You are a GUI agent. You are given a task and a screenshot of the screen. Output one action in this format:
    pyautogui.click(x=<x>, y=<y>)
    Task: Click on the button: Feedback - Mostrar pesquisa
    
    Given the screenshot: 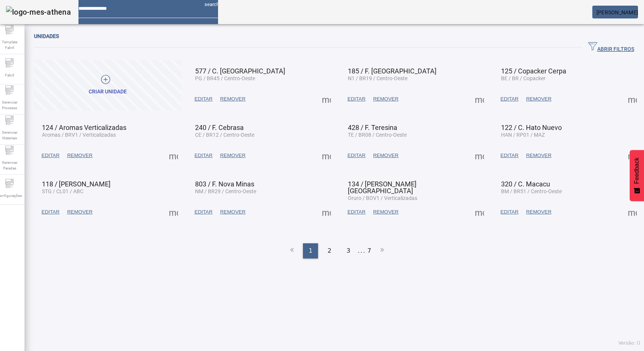 What is the action you would take?
    pyautogui.click(x=637, y=175)
    